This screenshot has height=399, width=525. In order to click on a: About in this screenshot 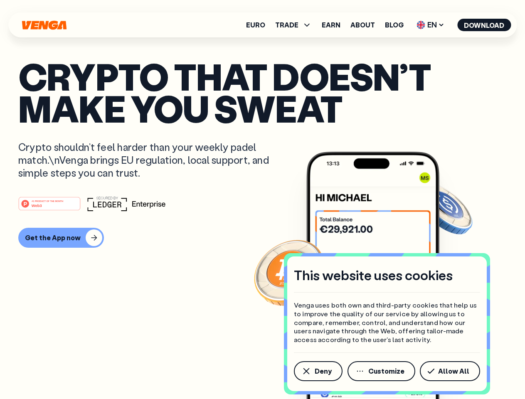, I will do `click(363, 25)`.